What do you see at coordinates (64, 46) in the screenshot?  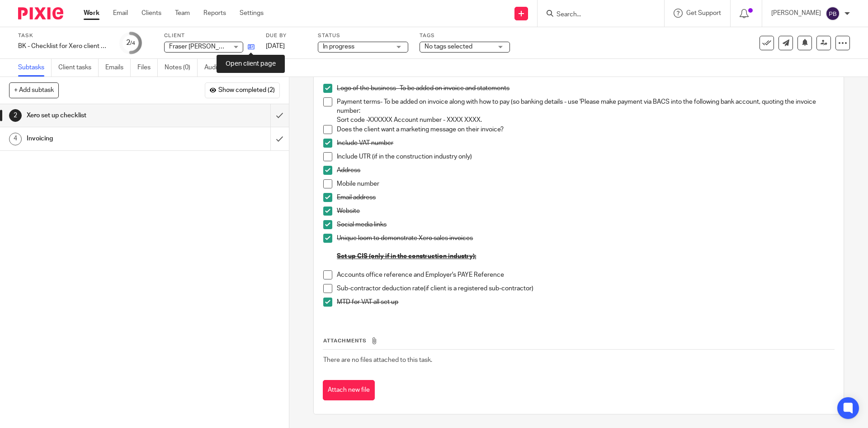 I see `div: BK - Checklist for Xero client set up` at bounding box center [64, 46].